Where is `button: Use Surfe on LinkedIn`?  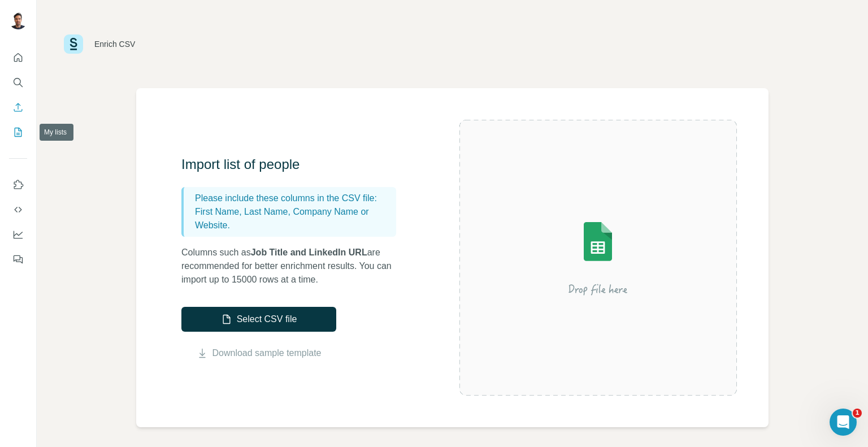 button: Use Surfe on LinkedIn is located at coordinates (18, 184).